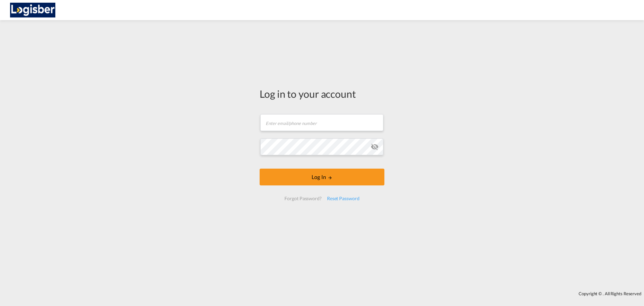  What do you see at coordinates (322, 123) in the screenshot?
I see `input: Enter email/phone number` at bounding box center [322, 123].